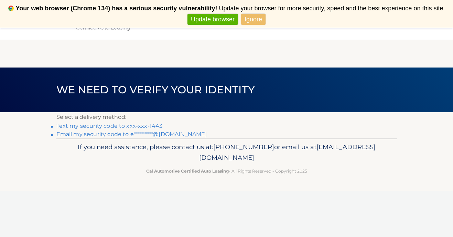 The image size is (453, 237). What do you see at coordinates (227, 171) in the screenshot?
I see `p: - All Rights Reserved - Copyright 2025` at bounding box center [227, 171].